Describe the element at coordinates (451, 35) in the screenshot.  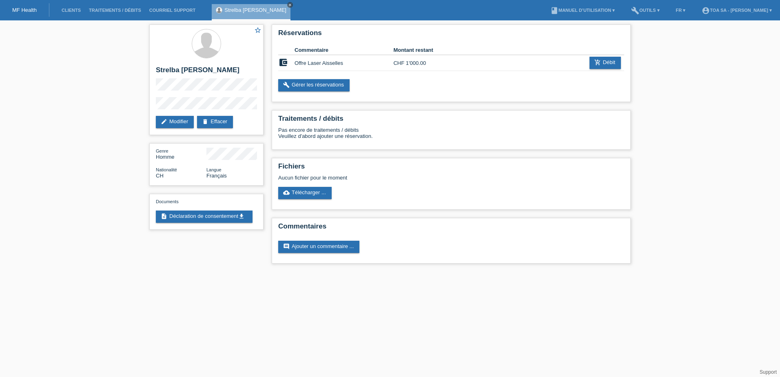
I see `h2: Réservations` at that location.